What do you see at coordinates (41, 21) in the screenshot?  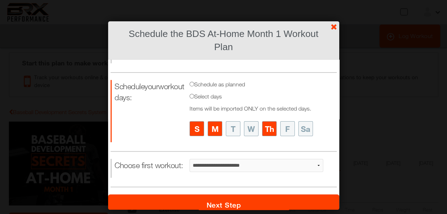 I see `h3: Choose your start date:` at bounding box center [41, 21].